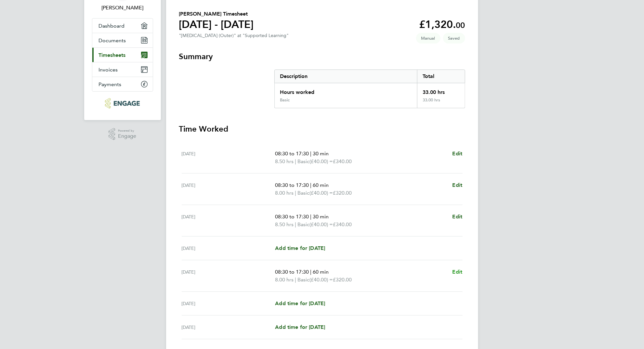 Image resolution: width=644 pixels, height=349 pixels. Describe the element at coordinates (441, 76) in the screenshot. I see `div: Total` at that location.